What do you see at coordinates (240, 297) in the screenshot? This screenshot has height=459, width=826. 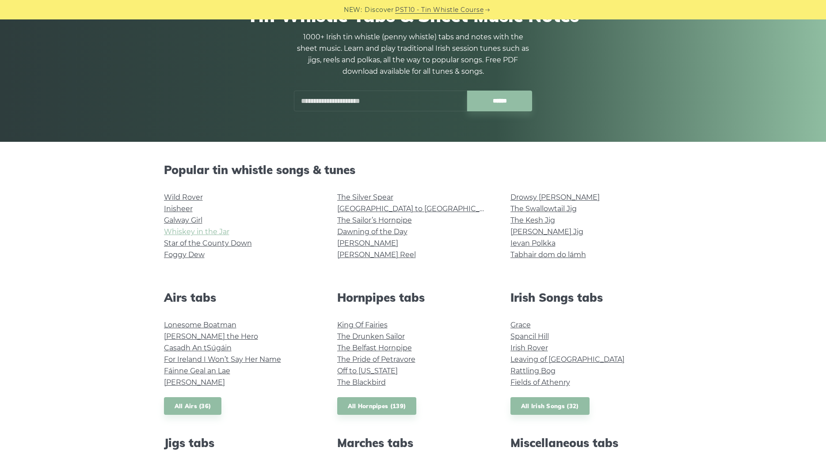 I see `h2: Airs tabs` at bounding box center [240, 297].